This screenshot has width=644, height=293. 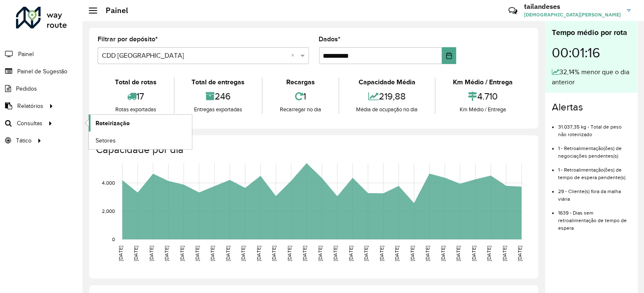 I want to click on font: 31.037,35 kg - Total de peso não roteirizado, so click(x=590, y=130).